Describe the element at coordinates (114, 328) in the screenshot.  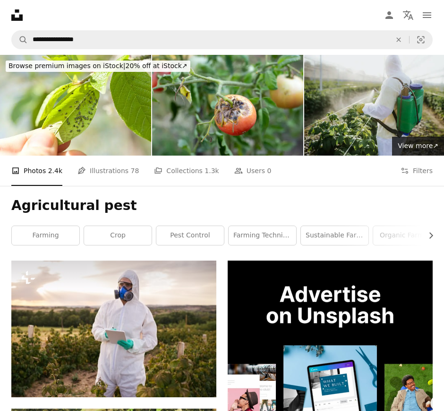
I see `a: Weed control. Industrial agriculture researching. Man with digital tablet in protective suite and...` at that location.